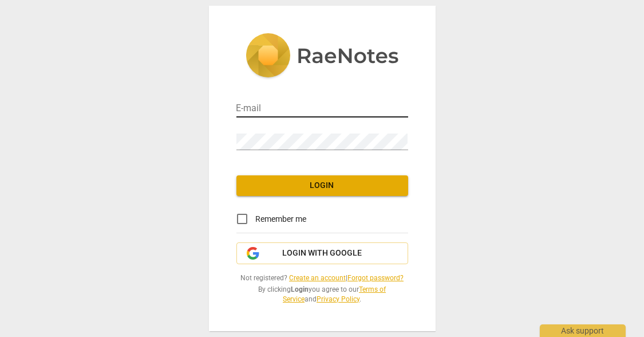 The height and width of the screenshot is (337, 644). Describe the element at coordinates (317, 277) in the screenshot. I see `a: Create an account` at that location.